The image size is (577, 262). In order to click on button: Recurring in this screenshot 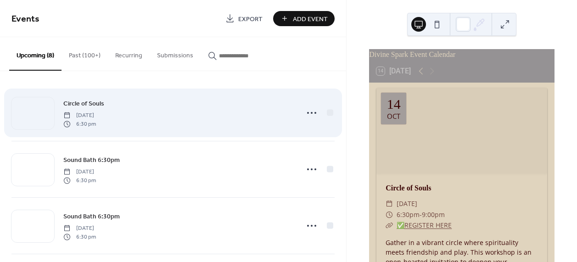, I will do `click(129, 53)`.